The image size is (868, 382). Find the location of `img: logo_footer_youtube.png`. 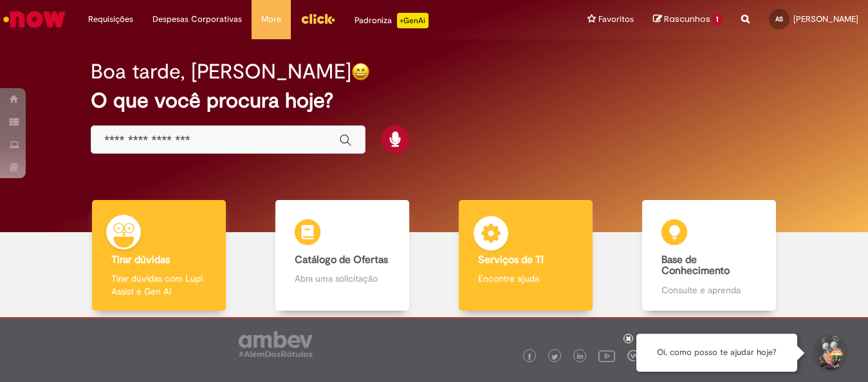

img: logo_footer_youtube.png is located at coordinates (607, 356).